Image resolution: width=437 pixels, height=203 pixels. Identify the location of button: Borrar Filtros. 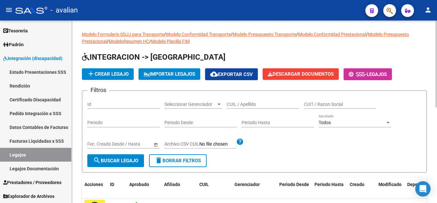
(178, 160).